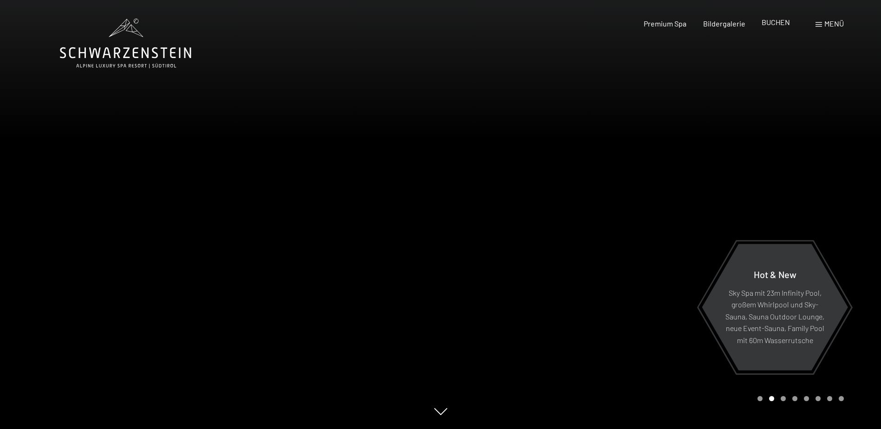  I want to click on div: Carousel Page 1, so click(760, 398).